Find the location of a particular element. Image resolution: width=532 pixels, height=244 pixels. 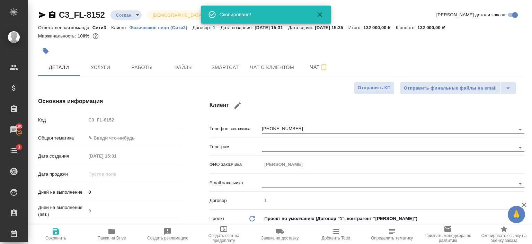

span: Smartcat is located at coordinates (225, 67).